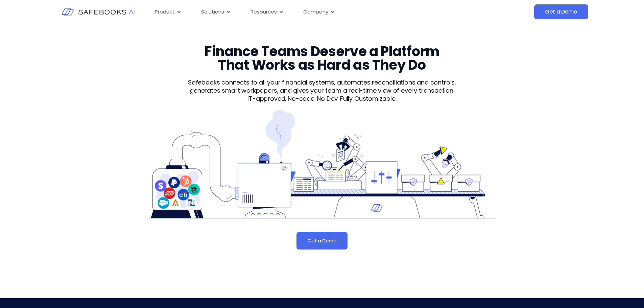 The width and height of the screenshot is (644, 308). I want to click on span: Product, so click(164, 11).